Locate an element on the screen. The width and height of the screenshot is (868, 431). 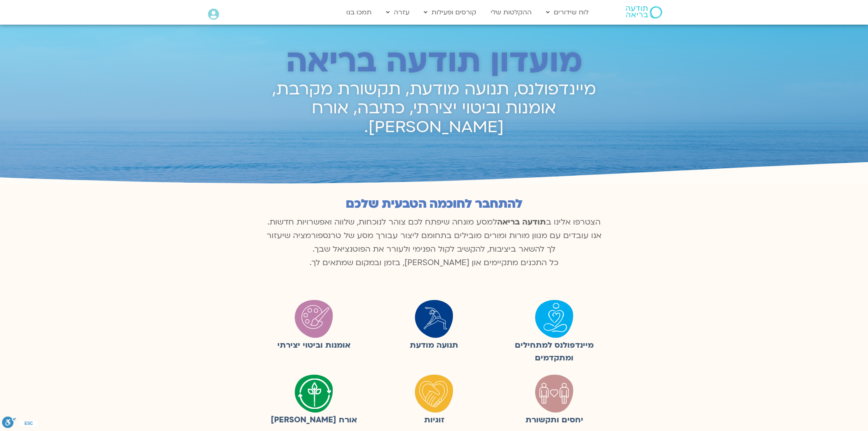
a: תמכו בנו is located at coordinates (359, 12).